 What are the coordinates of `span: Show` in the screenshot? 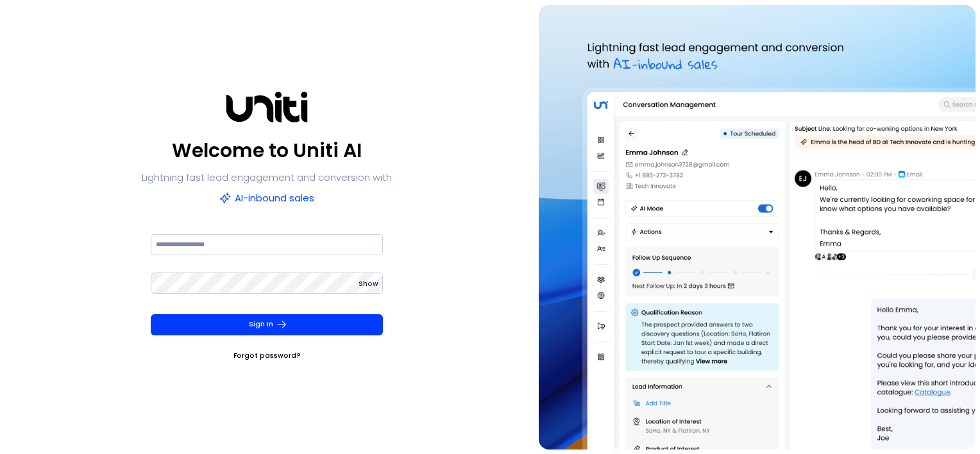 It's located at (368, 284).